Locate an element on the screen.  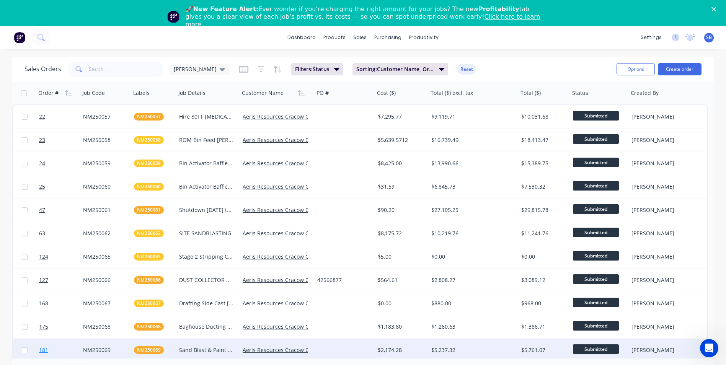
span: 22 is located at coordinates (42, 117).